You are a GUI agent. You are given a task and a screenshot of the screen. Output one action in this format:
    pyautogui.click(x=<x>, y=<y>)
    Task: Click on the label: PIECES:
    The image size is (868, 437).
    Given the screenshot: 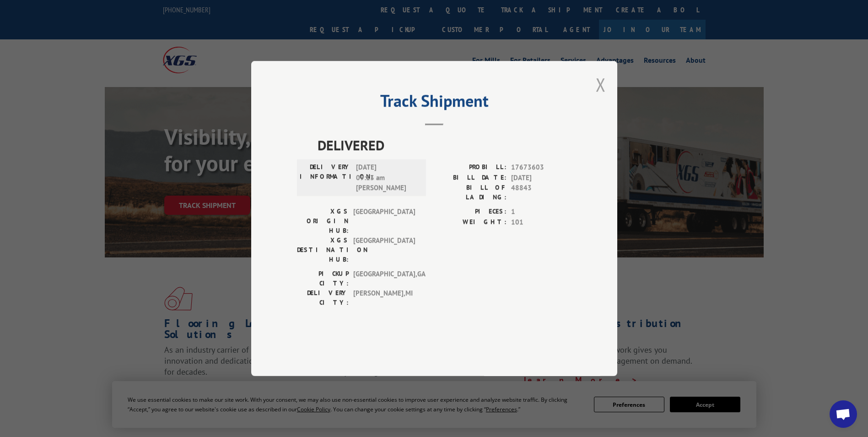 What is the action you would take?
    pyautogui.click(x=471, y=212)
    